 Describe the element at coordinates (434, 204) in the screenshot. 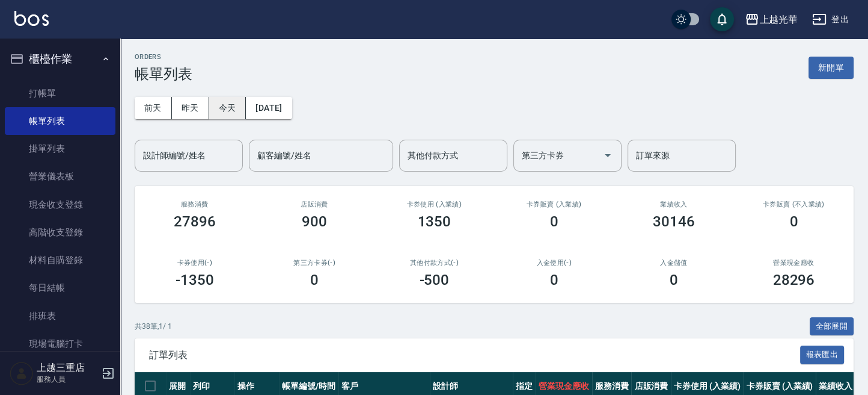

I see `h2: 卡券使用 (入業績)` at that location.